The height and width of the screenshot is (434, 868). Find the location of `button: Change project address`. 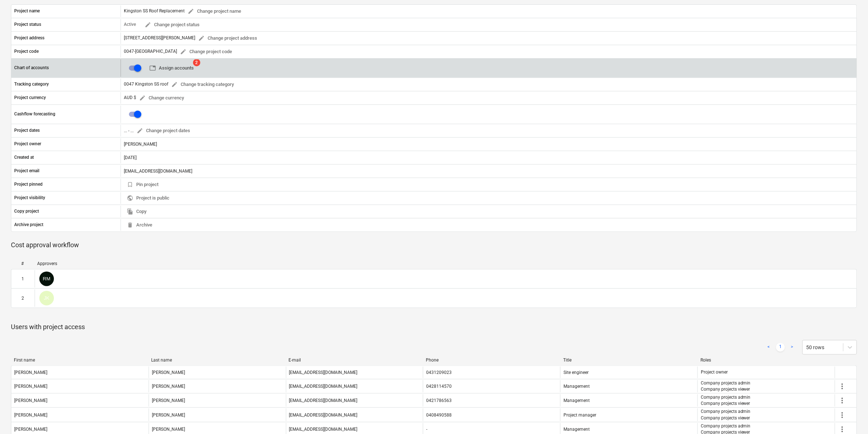

button: Change project address is located at coordinates (228, 38).